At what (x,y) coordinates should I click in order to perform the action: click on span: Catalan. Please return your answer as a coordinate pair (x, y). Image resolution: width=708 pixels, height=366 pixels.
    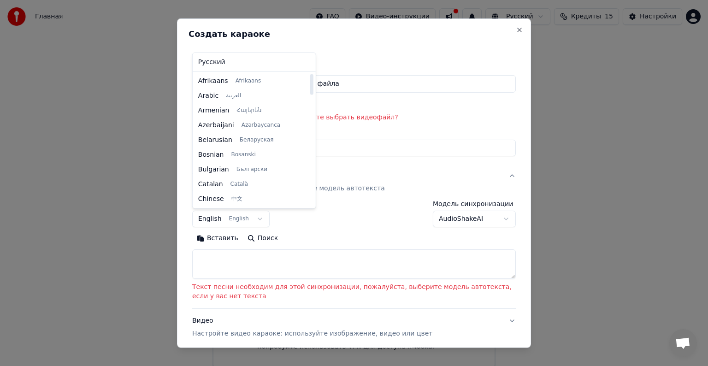
    Looking at the image, I should click on (211, 184).